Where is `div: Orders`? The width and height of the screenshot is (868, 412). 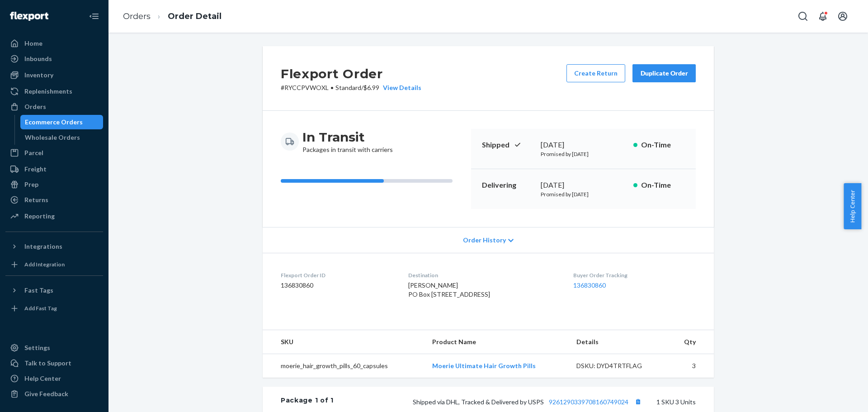
div: Orders is located at coordinates (35, 106).